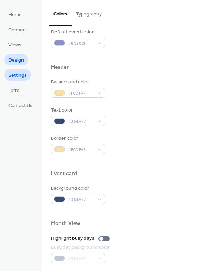 This screenshot has height=271, width=197. Describe the element at coordinates (16, 60) in the screenshot. I see `a: Design` at that location.